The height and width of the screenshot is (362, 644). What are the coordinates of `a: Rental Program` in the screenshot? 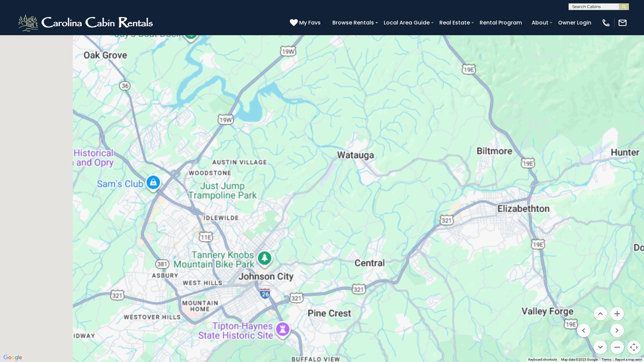 It's located at (501, 23).